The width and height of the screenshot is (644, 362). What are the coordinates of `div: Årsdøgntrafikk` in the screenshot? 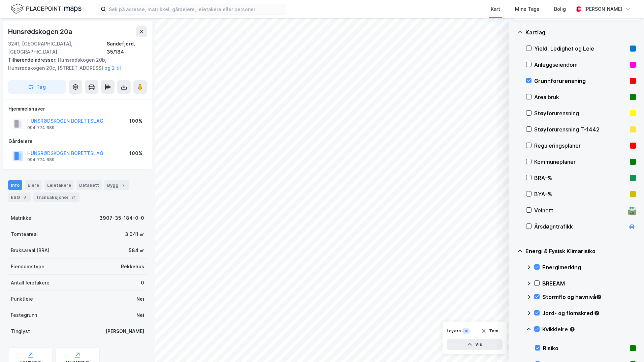 It's located at (579, 227).